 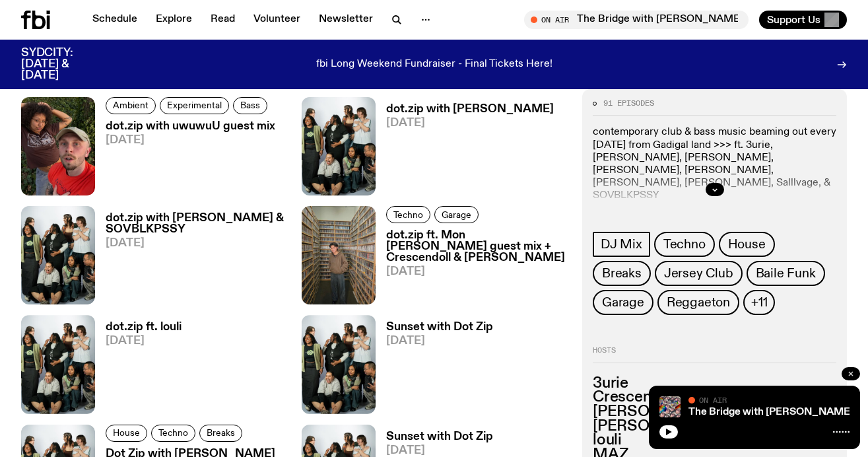 I want to click on span: On Air, so click(x=714, y=399).